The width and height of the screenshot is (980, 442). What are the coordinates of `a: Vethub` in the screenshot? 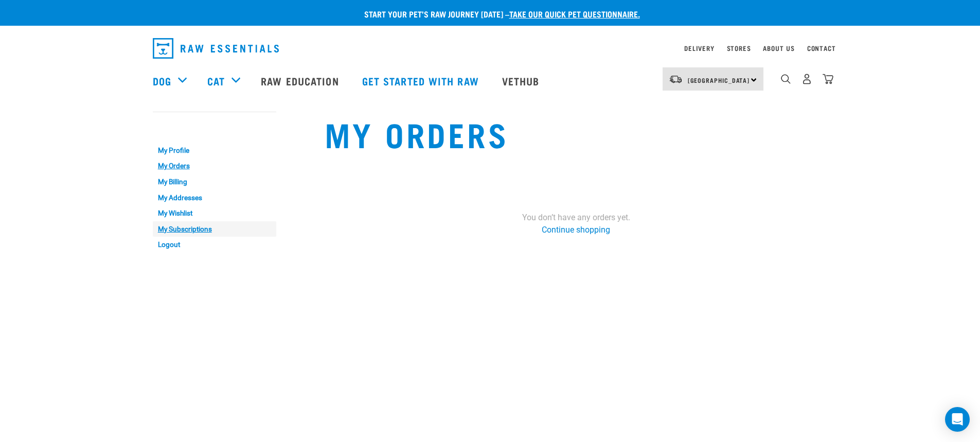 It's located at (522, 81).